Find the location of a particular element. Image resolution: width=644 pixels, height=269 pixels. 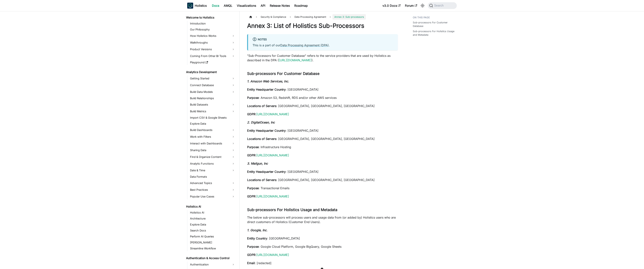

img: Holistics is located at coordinates (190, 5).